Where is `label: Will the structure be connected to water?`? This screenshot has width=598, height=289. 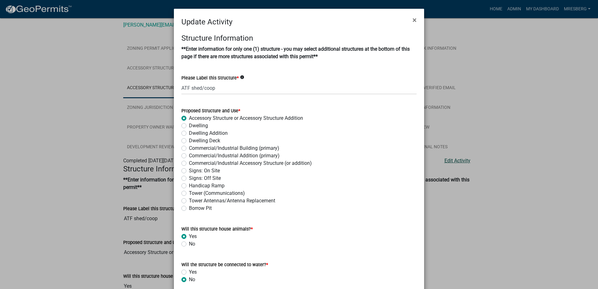
label: Will the structure be connected to water? is located at coordinates (225, 265).